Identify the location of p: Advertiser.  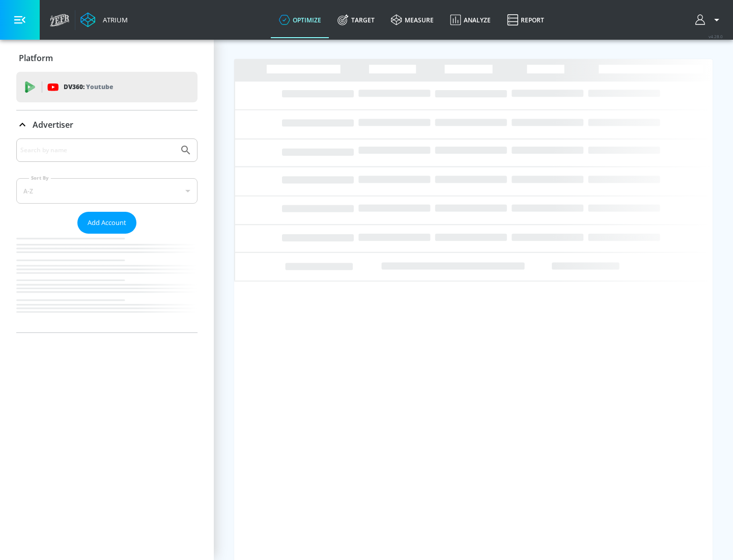
(53, 125).